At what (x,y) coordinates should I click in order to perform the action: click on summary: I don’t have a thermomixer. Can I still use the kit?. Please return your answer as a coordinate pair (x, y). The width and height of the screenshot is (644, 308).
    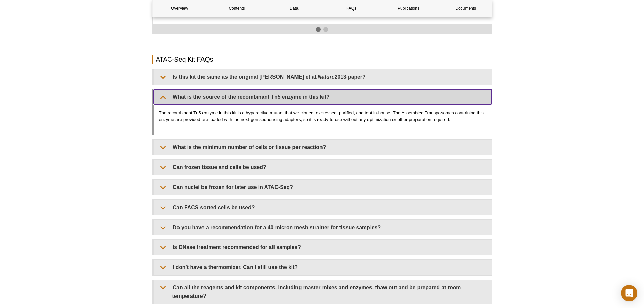
    Looking at the image, I should click on (323, 267).